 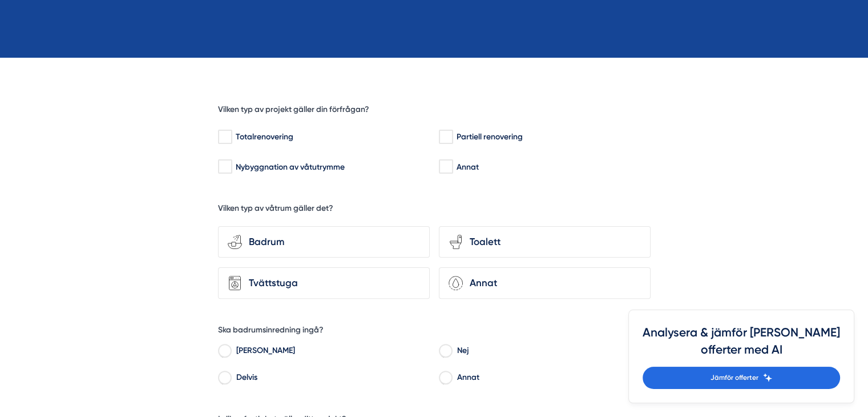 What do you see at coordinates (734, 377) in the screenshot?
I see `span: Jämför offerter` at bounding box center [734, 377].